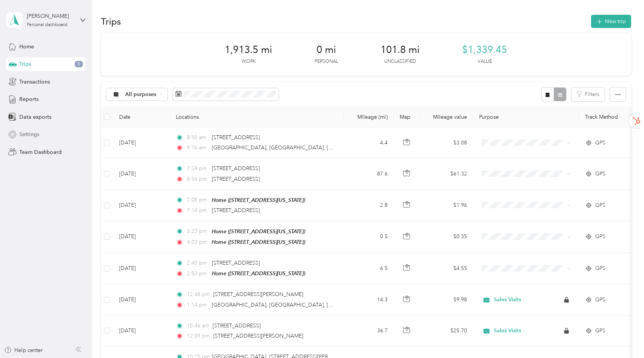 This screenshot has width=644, height=358. What do you see at coordinates (369, 117) in the screenshot?
I see `th: Mileage (mi)` at bounding box center [369, 117].